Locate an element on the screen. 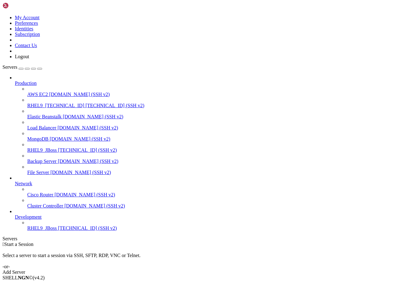 This screenshot has height=293, width=393. span: Network is located at coordinates (24, 183).